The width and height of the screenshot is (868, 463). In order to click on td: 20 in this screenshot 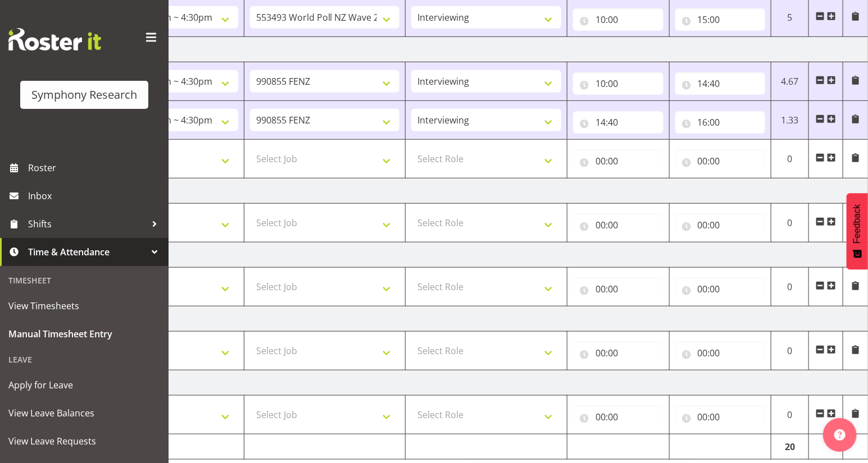, I will do `click(790, 447)`.